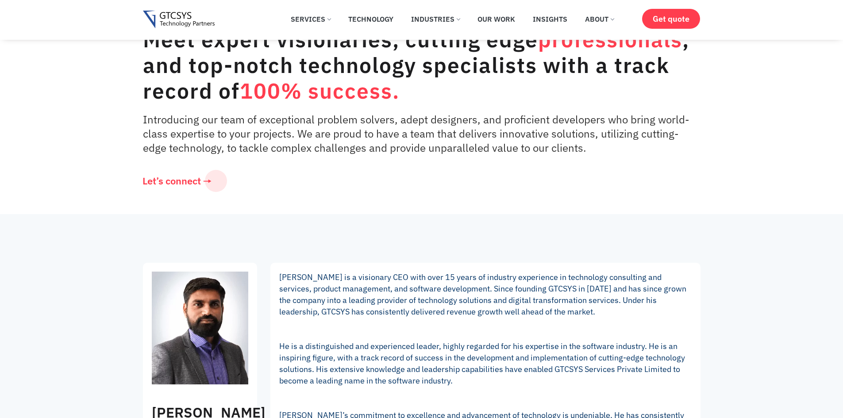 The image size is (843, 418). I want to click on img: Mukesh Lagadhir CEO of GTCSYS Software Development Company, so click(200, 328).